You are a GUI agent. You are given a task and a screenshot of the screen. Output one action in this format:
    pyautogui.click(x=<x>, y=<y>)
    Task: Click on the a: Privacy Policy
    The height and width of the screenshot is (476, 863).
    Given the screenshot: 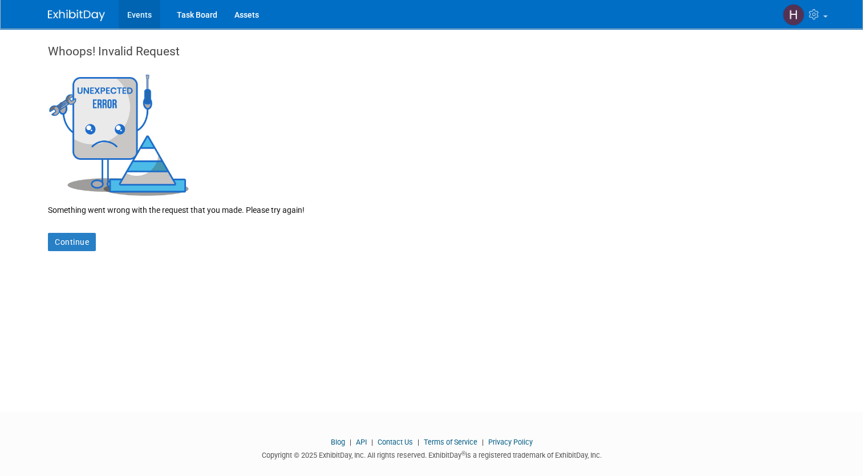 What is the action you would take?
    pyautogui.click(x=511, y=442)
    